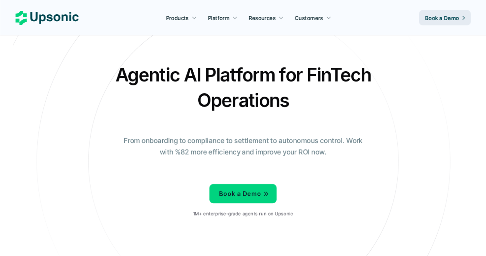 This screenshot has width=486, height=256. What do you see at coordinates (309, 18) in the screenshot?
I see `p: Customers` at bounding box center [309, 18].